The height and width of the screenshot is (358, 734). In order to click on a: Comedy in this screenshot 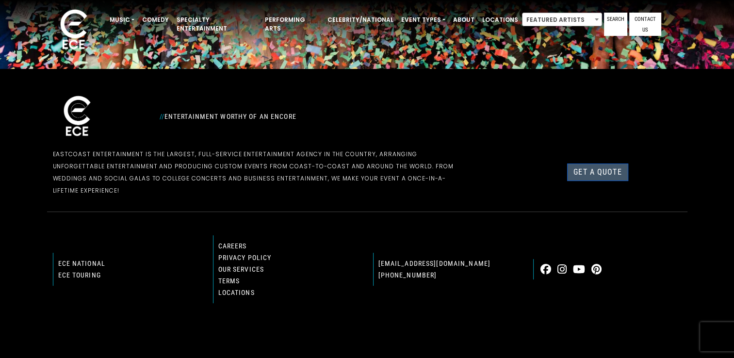, I will do `click(155, 20)`.